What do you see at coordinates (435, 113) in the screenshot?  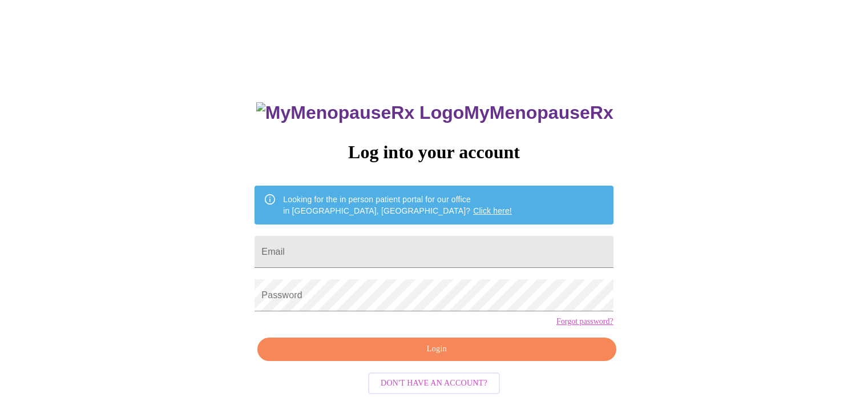 I see `h3: MyMenopauseRx` at bounding box center [435, 113].